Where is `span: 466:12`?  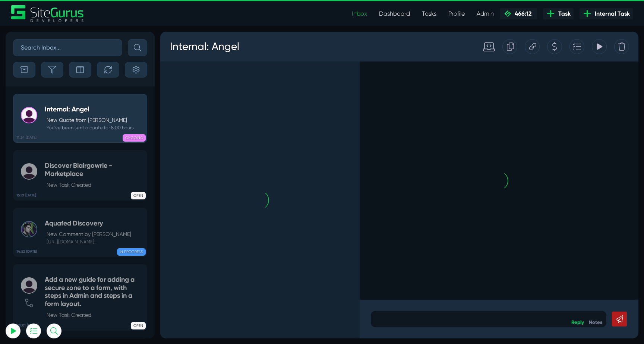 span: 466:12 is located at coordinates (522, 13).